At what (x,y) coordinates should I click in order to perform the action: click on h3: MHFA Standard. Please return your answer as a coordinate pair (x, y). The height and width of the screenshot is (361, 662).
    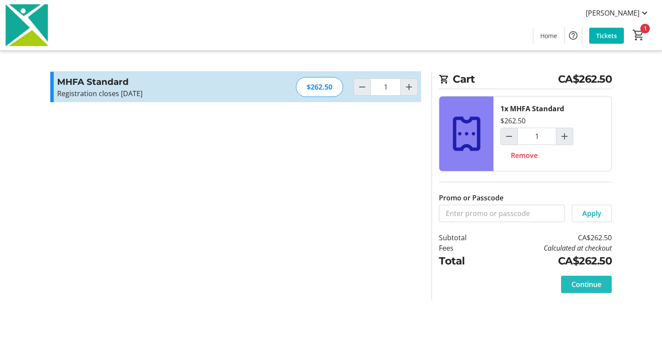
    Looking at the image, I should click on (152, 82).